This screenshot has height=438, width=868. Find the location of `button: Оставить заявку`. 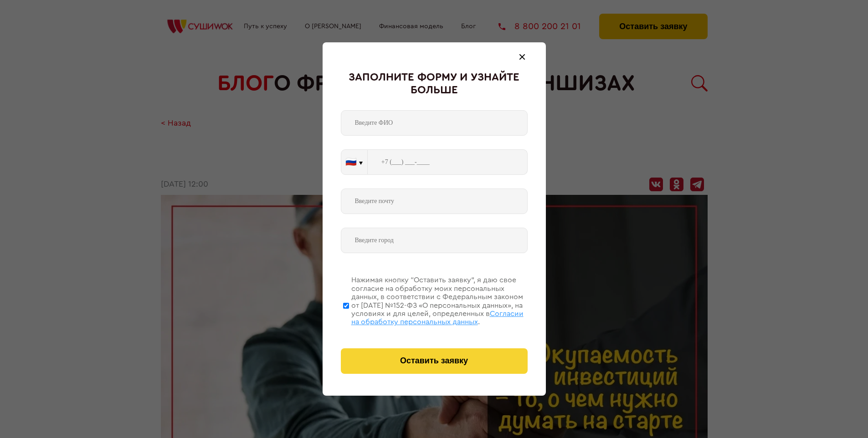

button: Оставить заявку is located at coordinates (434, 361).